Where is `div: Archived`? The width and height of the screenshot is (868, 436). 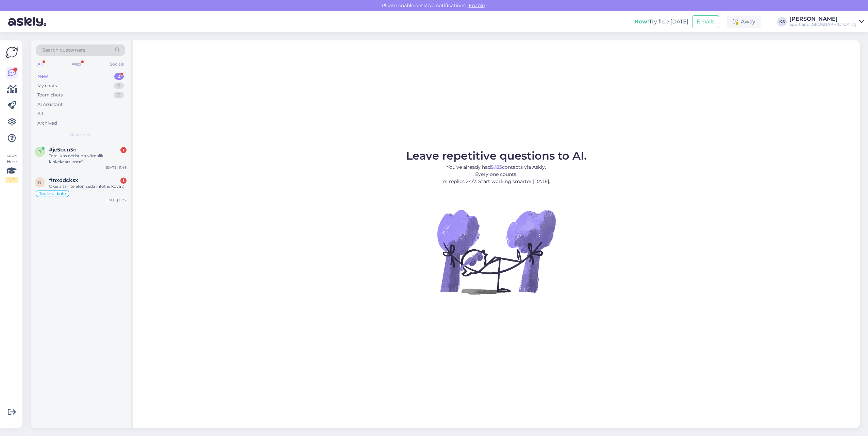 div: Archived is located at coordinates (47, 123).